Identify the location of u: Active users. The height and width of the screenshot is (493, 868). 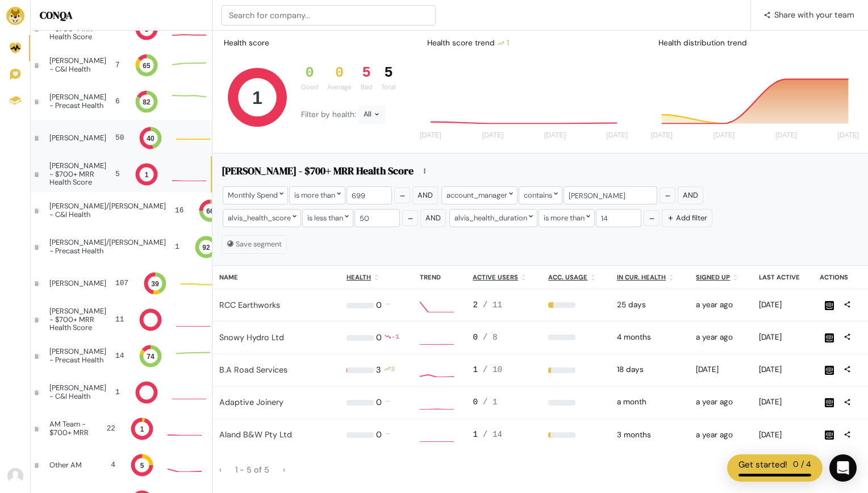
(496, 277).